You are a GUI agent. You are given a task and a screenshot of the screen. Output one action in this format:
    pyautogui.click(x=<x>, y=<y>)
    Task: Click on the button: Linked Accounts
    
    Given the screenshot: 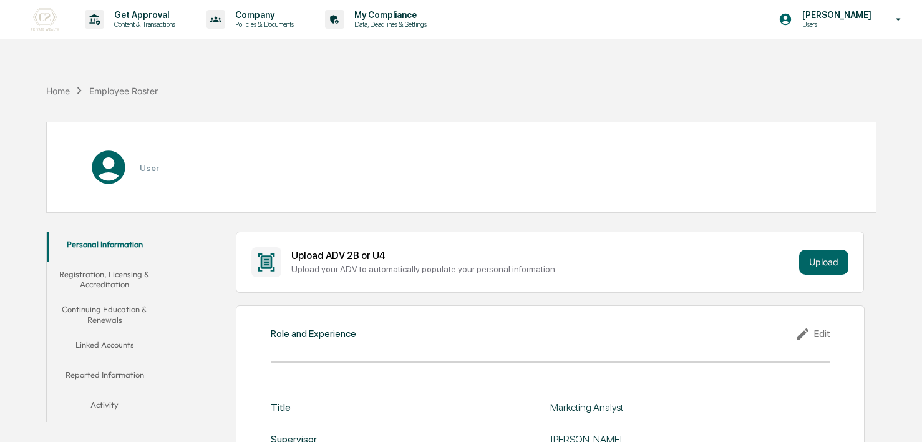 What is the action you would take?
    pyautogui.click(x=104, y=347)
    